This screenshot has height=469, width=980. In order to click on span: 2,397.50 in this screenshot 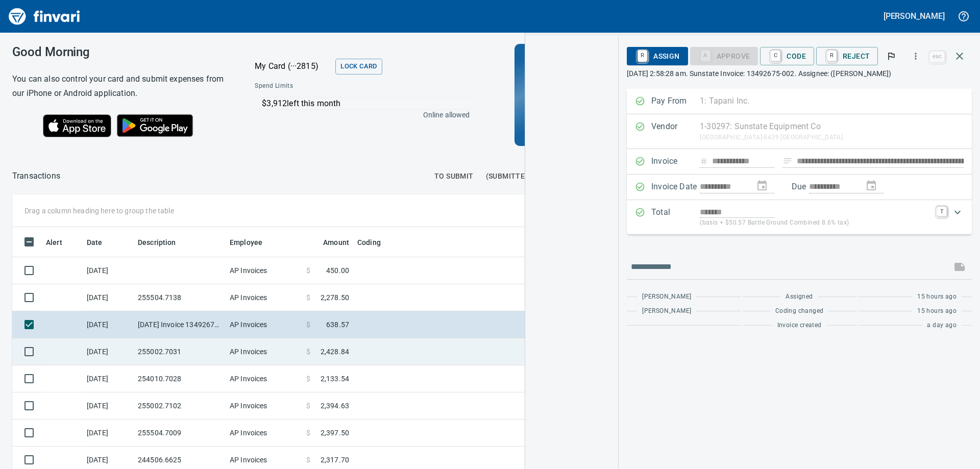, I will do `click(335, 433)`.